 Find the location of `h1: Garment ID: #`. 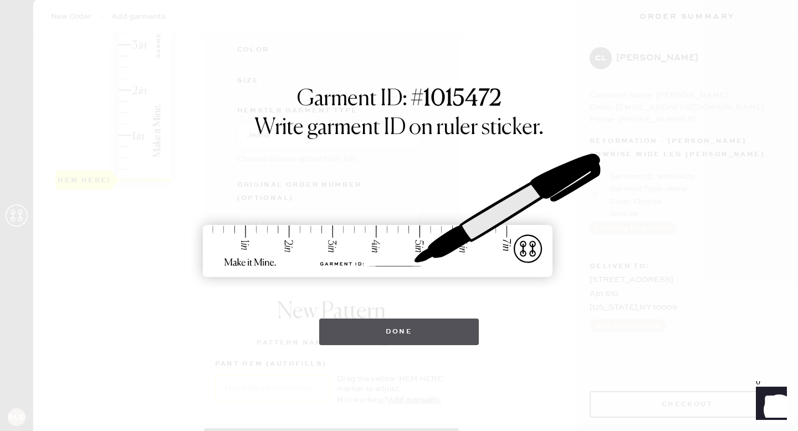

h1: Garment ID: # is located at coordinates (399, 100).